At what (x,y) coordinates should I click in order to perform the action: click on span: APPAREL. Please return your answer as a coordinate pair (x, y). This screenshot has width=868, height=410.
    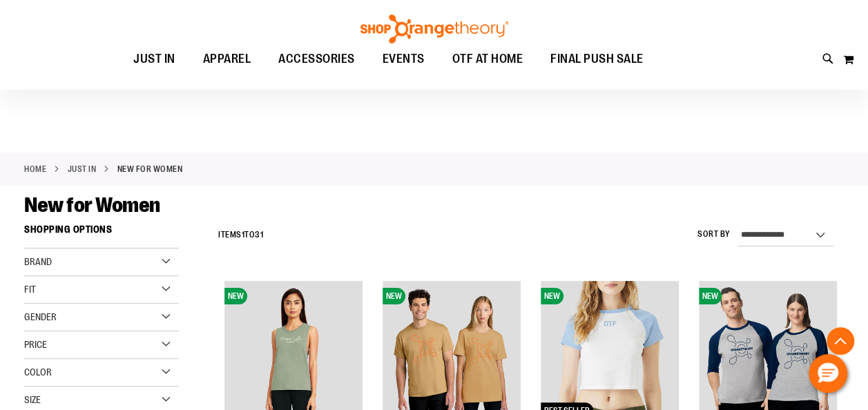
    Looking at the image, I should click on (227, 59).